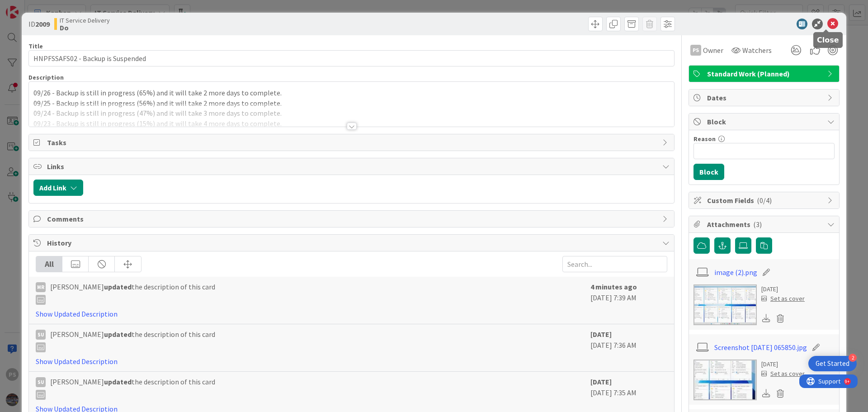  Describe the element at coordinates (615, 264) in the screenshot. I see `input: Search...` at that location.